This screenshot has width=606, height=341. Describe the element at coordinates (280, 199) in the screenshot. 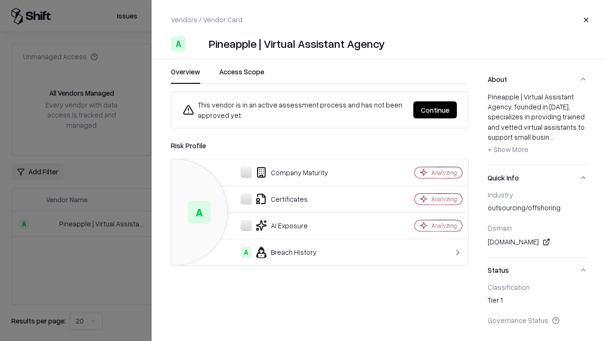

I see `div: Certificates` at that location.